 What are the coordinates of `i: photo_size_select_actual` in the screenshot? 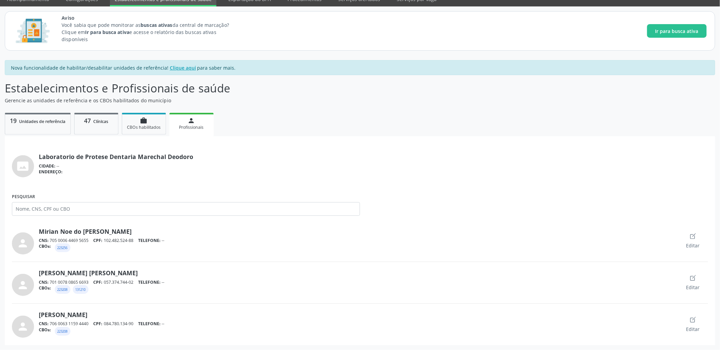 It's located at (23, 166).